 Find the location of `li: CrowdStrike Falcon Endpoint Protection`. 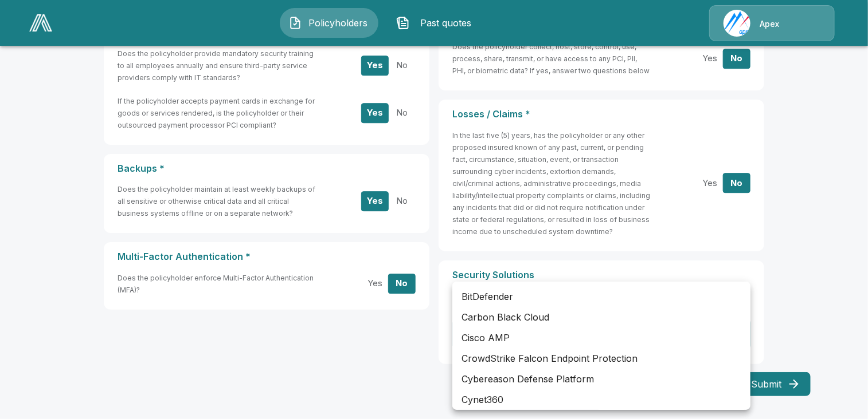

li: CrowdStrike Falcon Endpoint Protection is located at coordinates (601, 358).